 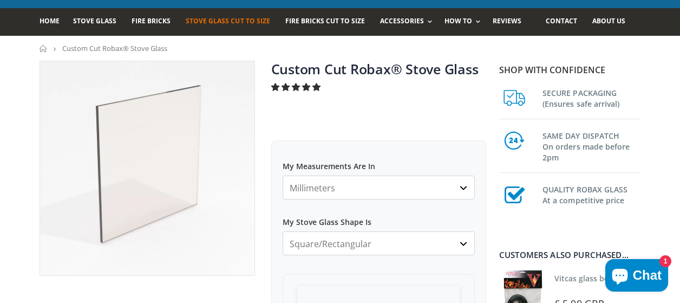 What do you see at coordinates (227, 21) in the screenshot?
I see `span: Stove Glass Cut To Size` at bounding box center [227, 21].